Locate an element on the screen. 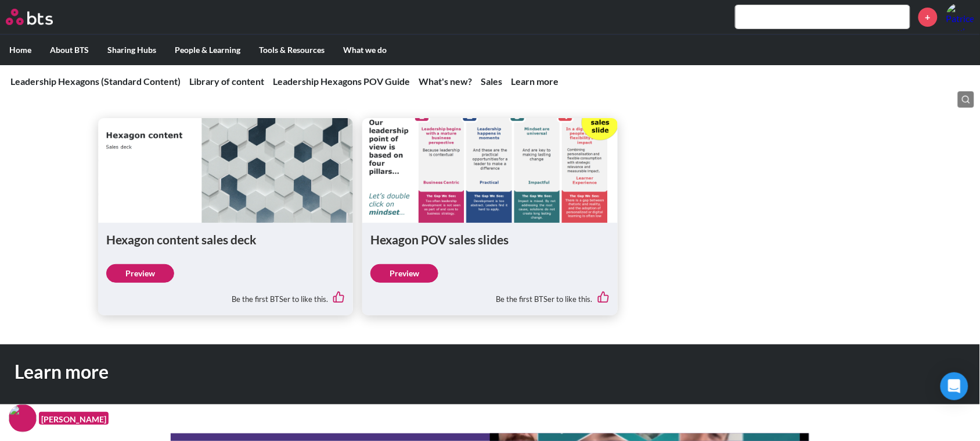  a: Sales is located at coordinates (491, 81).